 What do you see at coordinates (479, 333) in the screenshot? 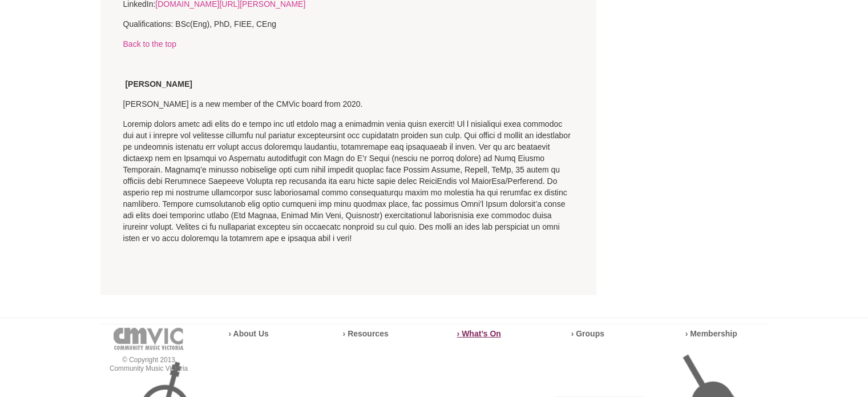
I see `strong: › What’s On` at bounding box center [479, 333].